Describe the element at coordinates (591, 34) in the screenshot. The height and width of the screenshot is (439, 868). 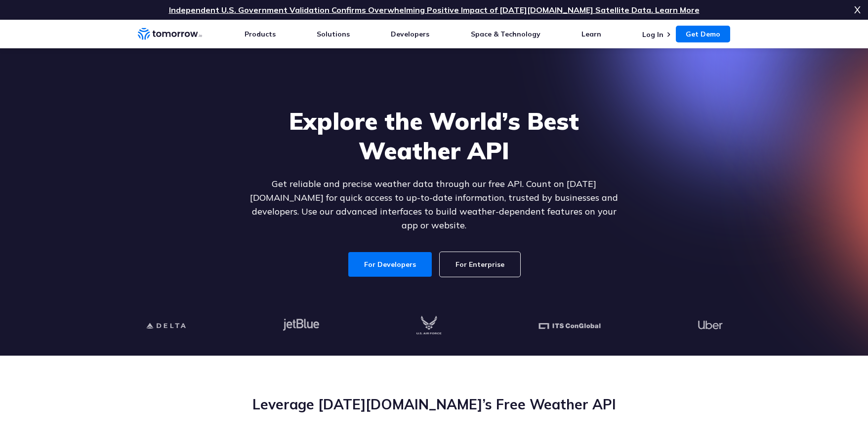
I see `a: Learn` at that location.